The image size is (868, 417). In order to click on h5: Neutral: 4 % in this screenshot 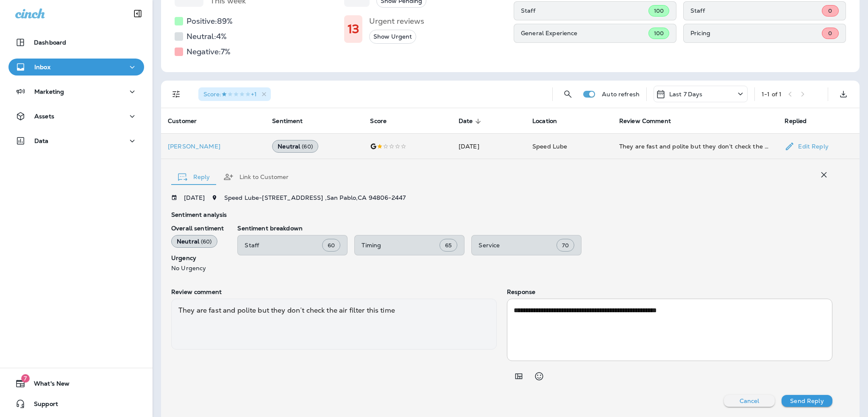, I will do `click(206, 37)`.